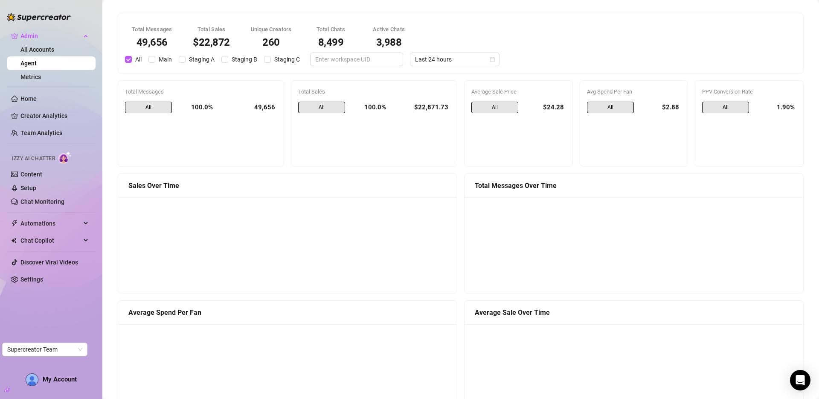 Image resolution: width=819 pixels, height=399 pixels. Describe the element at coordinates (492, 59) in the screenshot. I see `span: calendar` at that location.